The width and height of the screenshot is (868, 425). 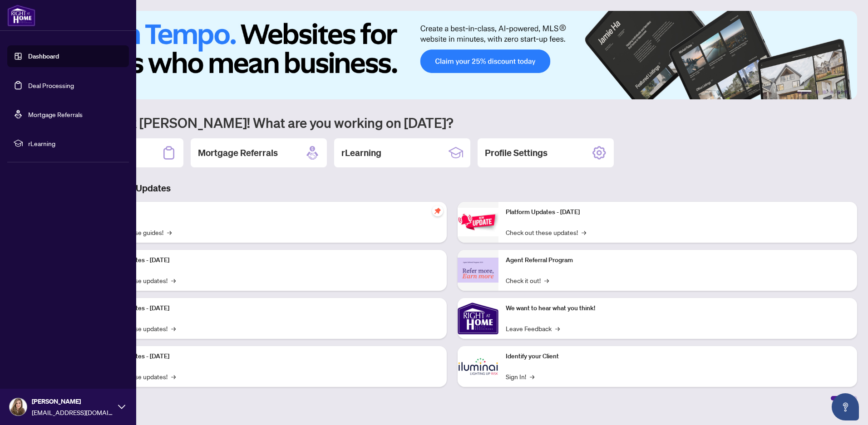 I want to click on h2: Profile Settings, so click(x=516, y=153).